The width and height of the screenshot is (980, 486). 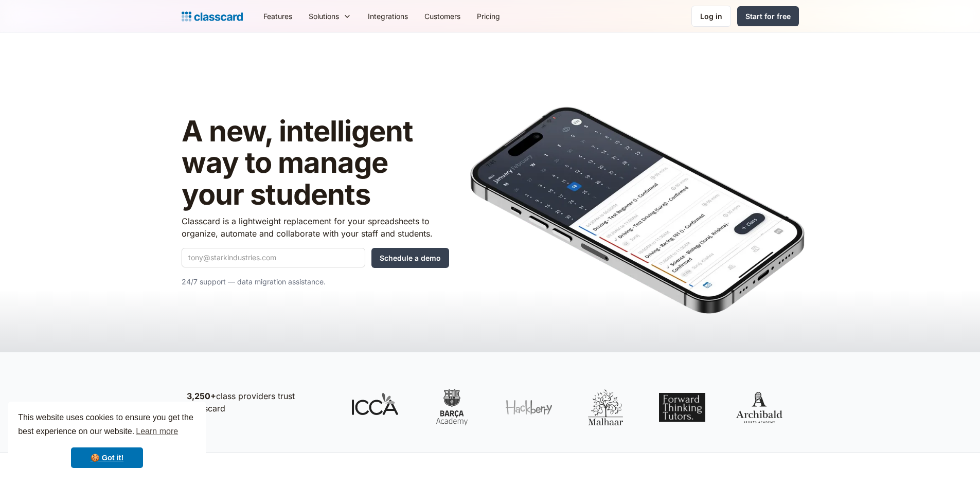 What do you see at coordinates (315, 282) in the screenshot?
I see `p: 24/7 support — data migration assistance.` at bounding box center [315, 282].